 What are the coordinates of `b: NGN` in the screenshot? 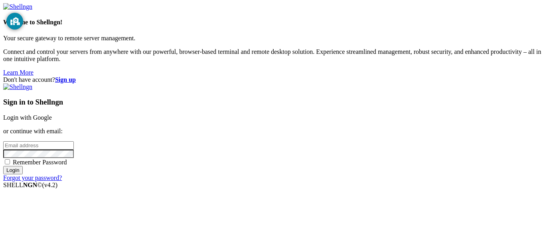 It's located at (30, 185).